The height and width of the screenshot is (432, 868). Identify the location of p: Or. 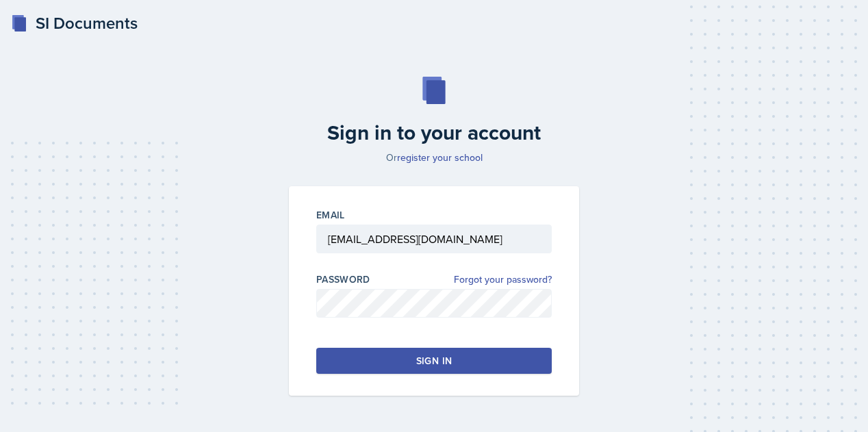
(434, 157).